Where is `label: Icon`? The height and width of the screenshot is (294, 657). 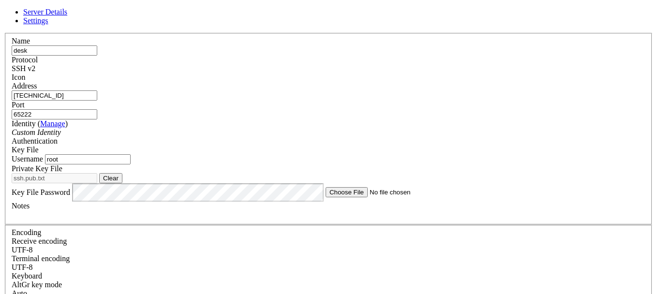 label: Icon is located at coordinates (18, 77).